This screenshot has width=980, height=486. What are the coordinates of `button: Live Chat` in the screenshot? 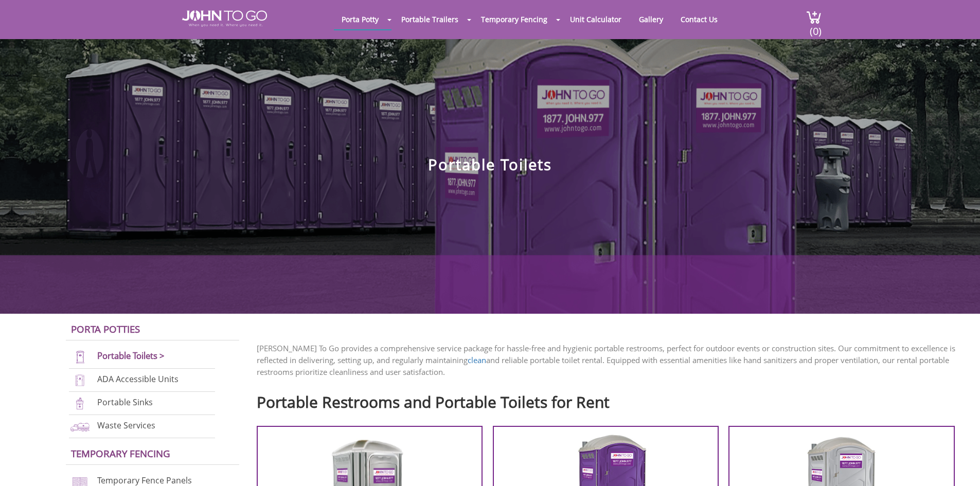 It's located at (959, 465).